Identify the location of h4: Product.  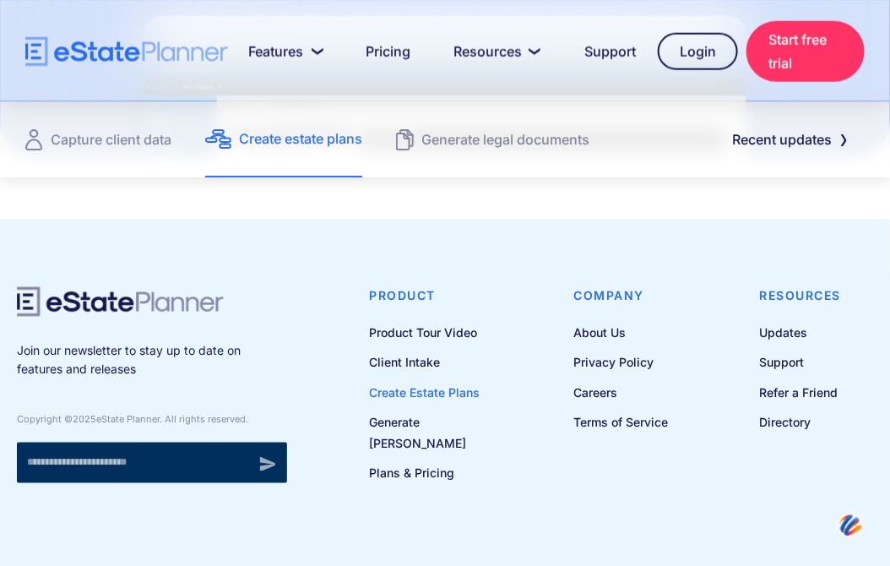
(442, 296).